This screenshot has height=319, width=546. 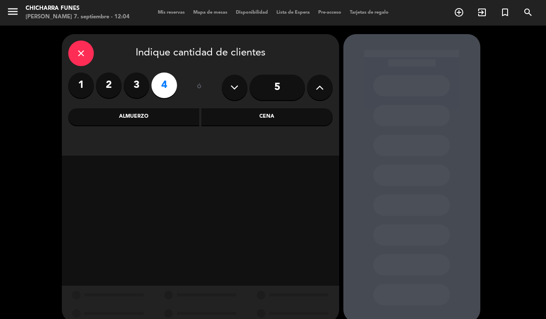 What do you see at coordinates (81, 85) in the screenshot?
I see `label: 1` at bounding box center [81, 85].